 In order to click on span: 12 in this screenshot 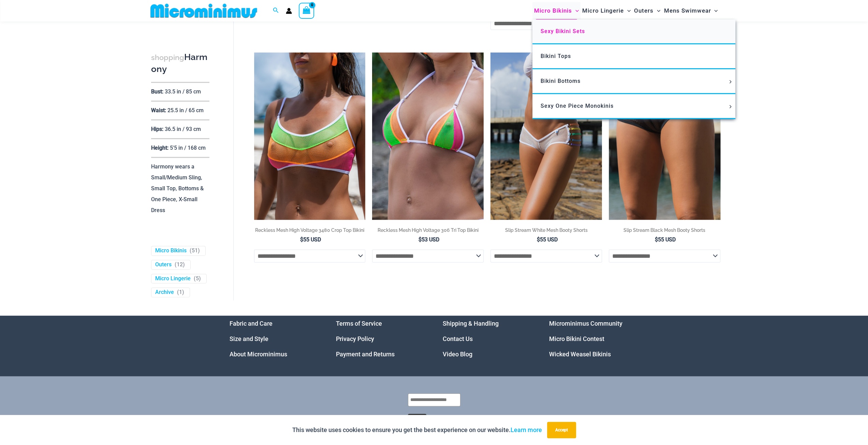, I will do `click(180, 264)`.